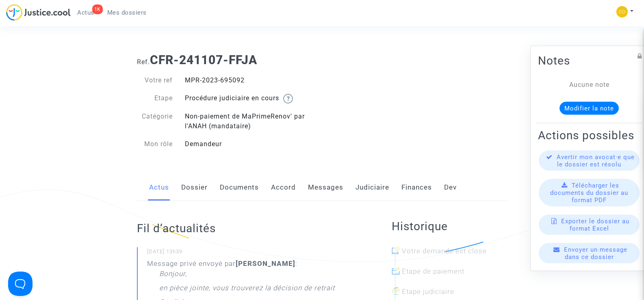 This screenshot has width=644, height=300. Describe the element at coordinates (288, 99) in the screenshot. I see `img: help.svg` at that location.